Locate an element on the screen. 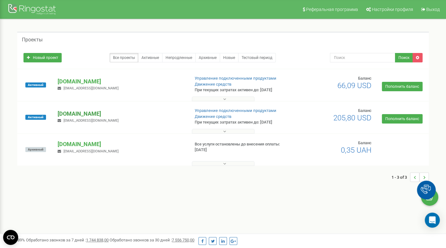 The width and height of the screenshot is (446, 248). a: Архивные is located at coordinates (208, 58).